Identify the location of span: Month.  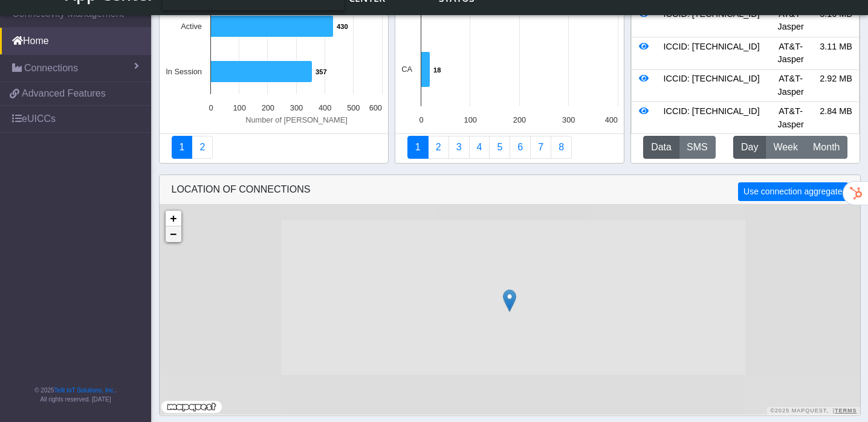
(826, 147).